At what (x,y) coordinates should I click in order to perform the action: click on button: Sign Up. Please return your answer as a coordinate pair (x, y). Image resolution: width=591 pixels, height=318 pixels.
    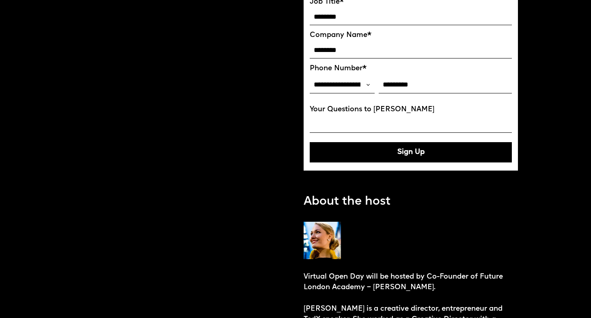
    Looking at the image, I should click on (411, 152).